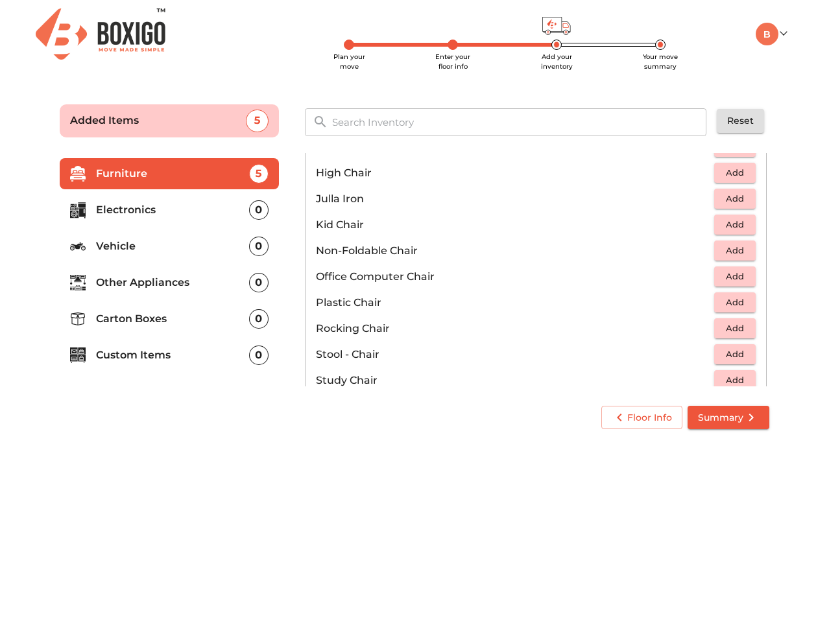 The width and height of the screenshot is (829, 621). I want to click on p: Plastic Chair, so click(515, 303).